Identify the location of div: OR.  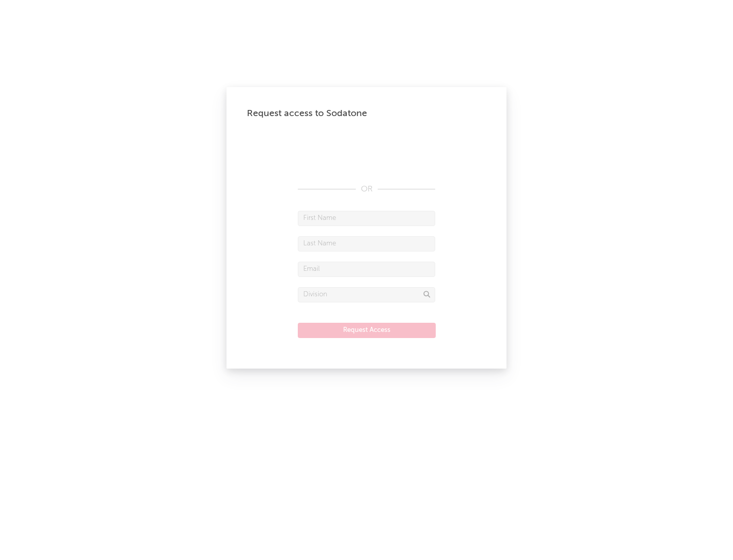
(366, 189).